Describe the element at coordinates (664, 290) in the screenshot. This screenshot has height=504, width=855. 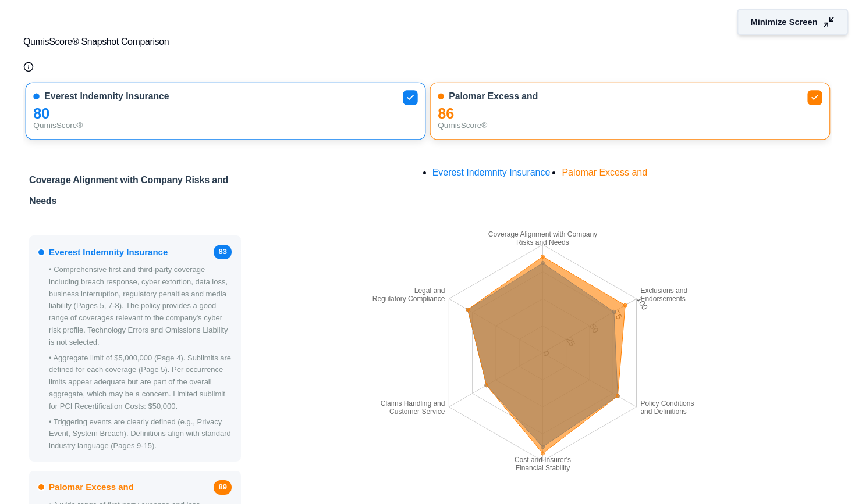
I see `tspan: Exclusions and` at that location.